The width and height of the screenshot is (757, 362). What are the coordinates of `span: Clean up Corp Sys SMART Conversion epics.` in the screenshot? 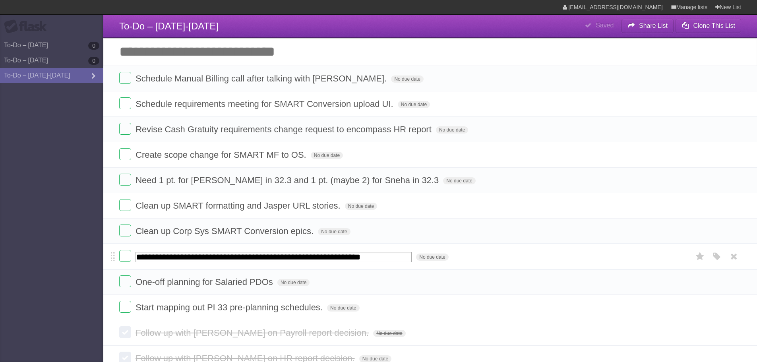 It's located at (225, 231).